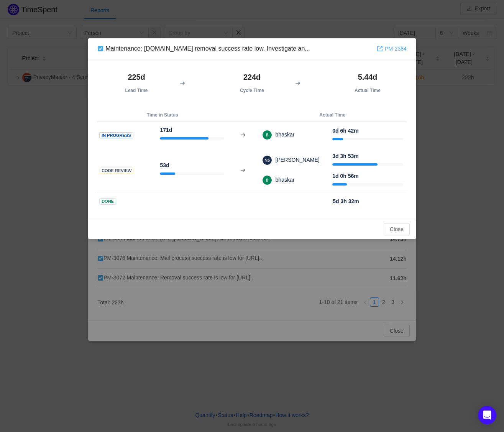  I want to click on img: 10738, so click(100, 49).